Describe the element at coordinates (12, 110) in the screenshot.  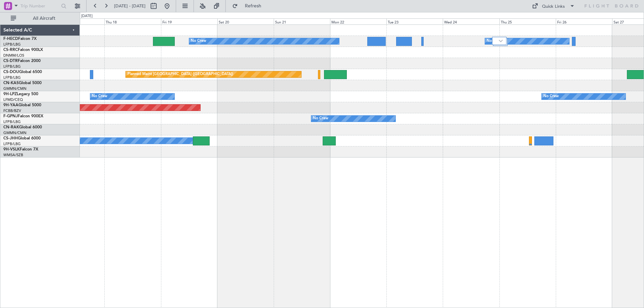
I see `a: FCBB/BZV` at that location.